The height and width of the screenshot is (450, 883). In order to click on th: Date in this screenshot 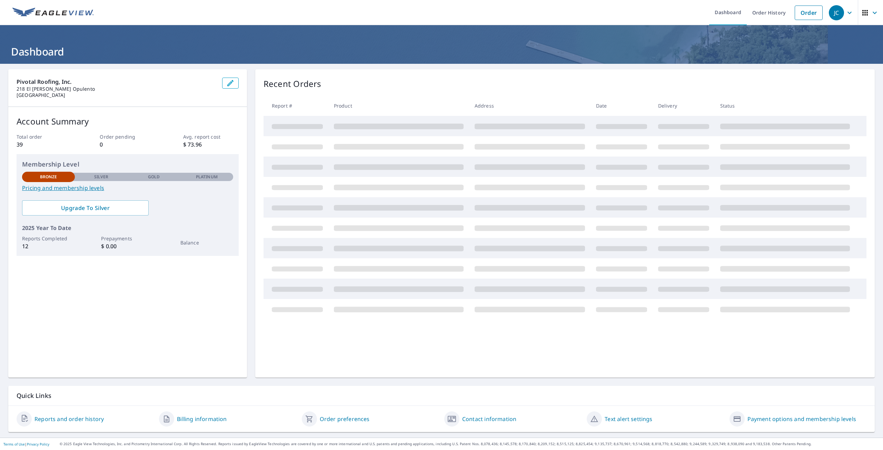, I will do `click(621, 106)`.